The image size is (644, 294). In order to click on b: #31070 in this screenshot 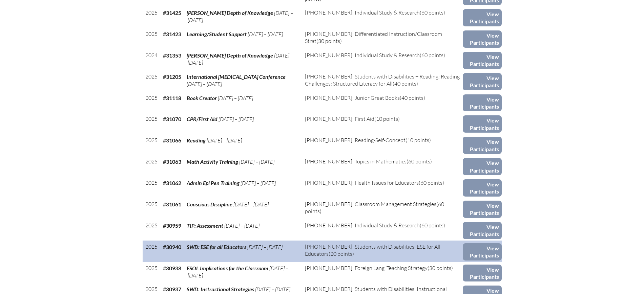, I will do `click(172, 119)`.